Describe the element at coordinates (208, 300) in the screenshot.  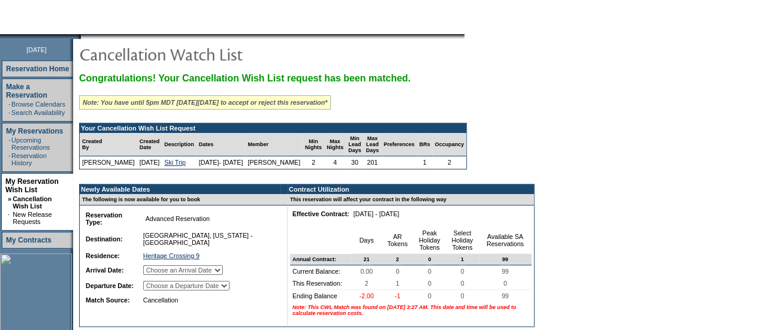
I see `td: Cancellation` at that location.